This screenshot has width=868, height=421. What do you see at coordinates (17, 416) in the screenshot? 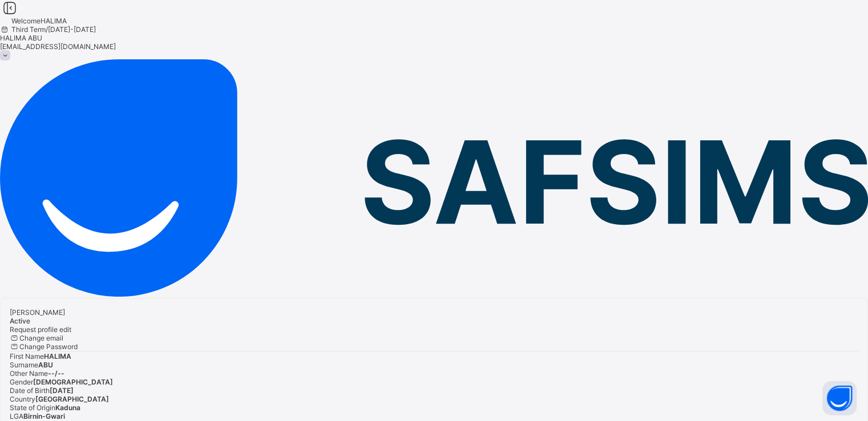
I see `span: LGA` at bounding box center [17, 416].